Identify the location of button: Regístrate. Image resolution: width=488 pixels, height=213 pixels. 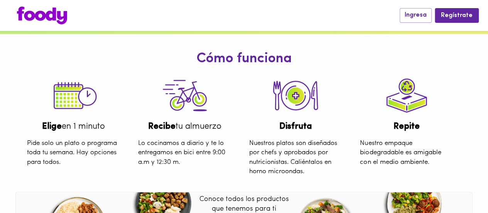
(457, 15).